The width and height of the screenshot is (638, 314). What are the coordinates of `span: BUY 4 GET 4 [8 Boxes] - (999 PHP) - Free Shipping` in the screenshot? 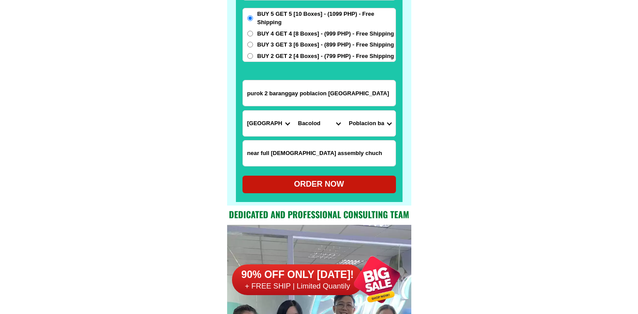 It's located at (326, 34).